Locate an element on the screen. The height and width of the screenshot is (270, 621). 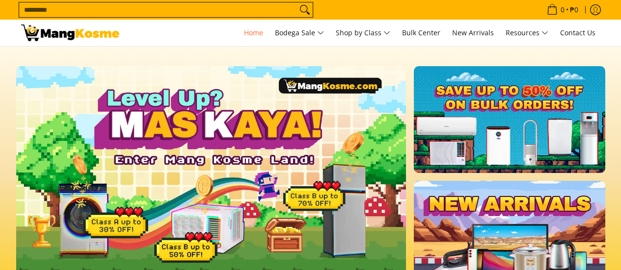
a: Resources is located at coordinates (527, 33).